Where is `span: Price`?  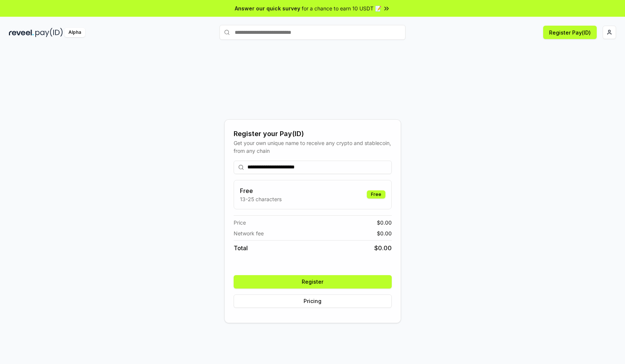 span: Price is located at coordinates (240, 222).